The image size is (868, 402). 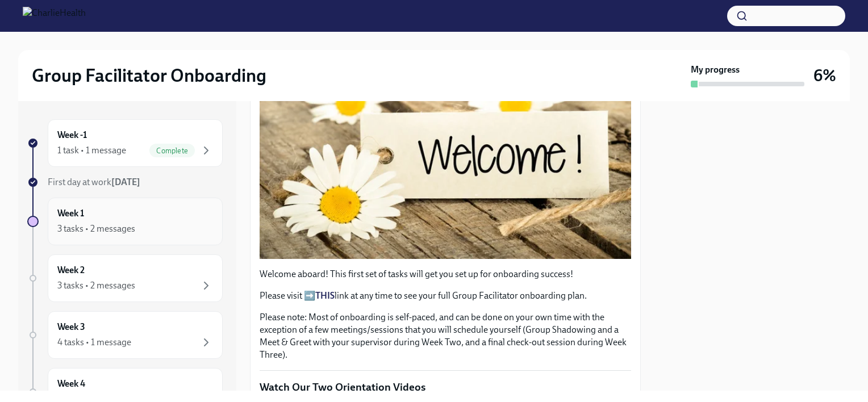 I want to click on div: 4 tasks • 1 message, so click(x=94, y=343).